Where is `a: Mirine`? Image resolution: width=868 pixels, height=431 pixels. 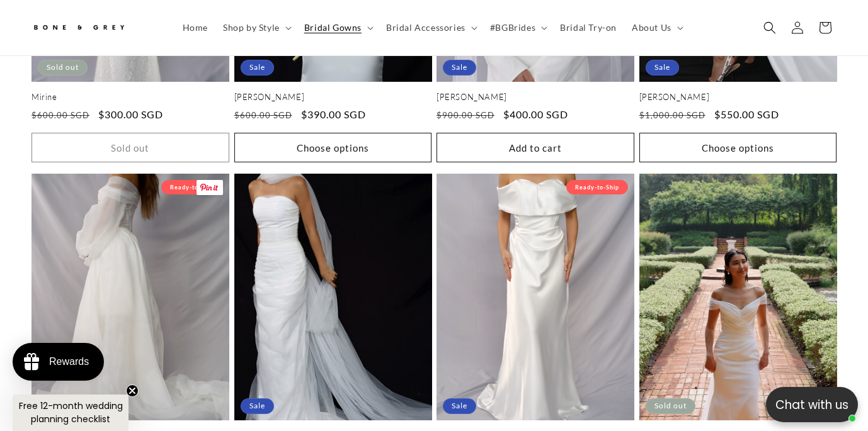 a: Mirine is located at coordinates (130, 97).